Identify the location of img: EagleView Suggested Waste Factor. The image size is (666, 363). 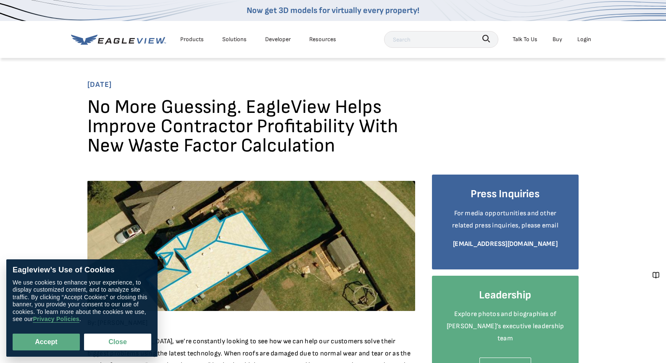
(251, 246).